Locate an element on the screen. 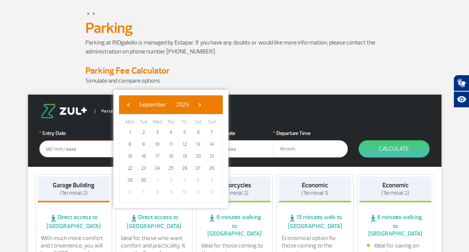 The width and height of the screenshot is (469, 252). div: Plugin de acessibilidade da Hand Talk. is located at coordinates (461, 91).